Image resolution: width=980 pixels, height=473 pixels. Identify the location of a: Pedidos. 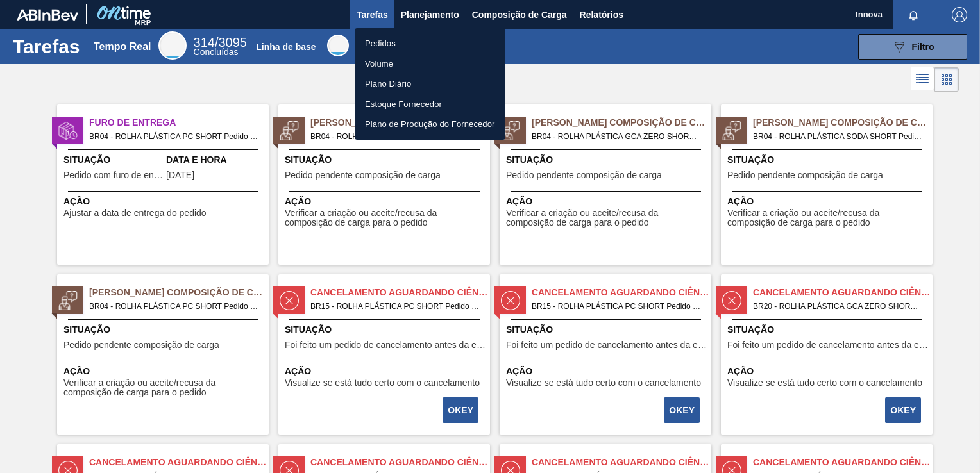
(430, 44).